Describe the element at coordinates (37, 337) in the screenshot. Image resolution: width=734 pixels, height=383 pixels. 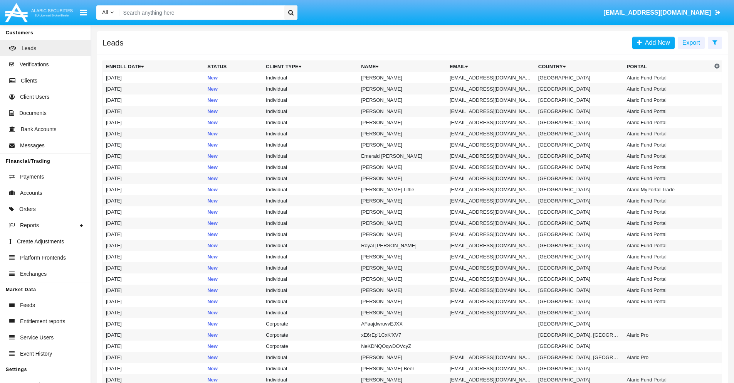
I see `span: Service Users` at that location.